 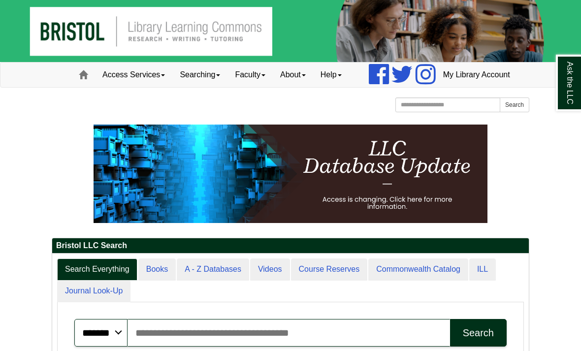 I want to click on a: Faculty, so click(x=250, y=75).